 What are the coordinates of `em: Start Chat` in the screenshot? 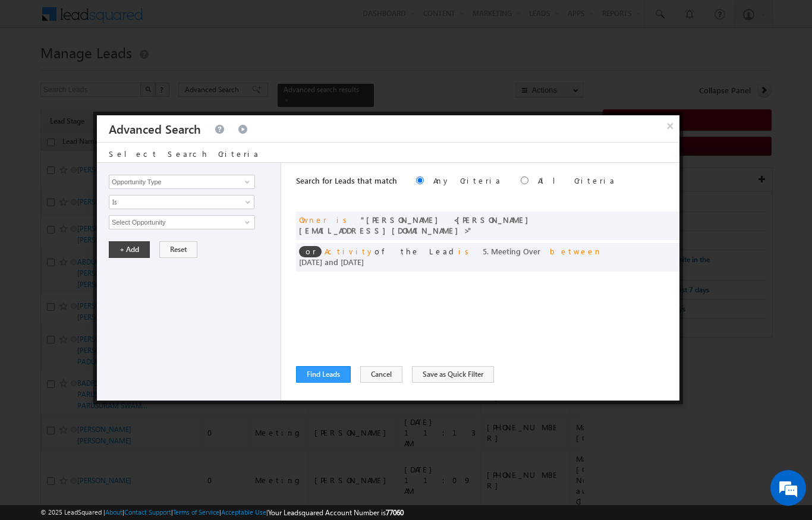 It's located at (188, 374).